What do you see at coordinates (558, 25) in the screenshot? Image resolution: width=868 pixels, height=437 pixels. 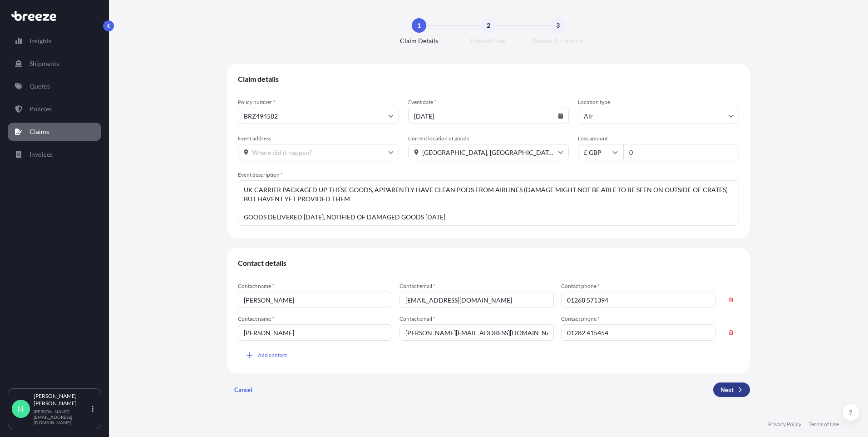 I see `span: 3` at bounding box center [558, 25].